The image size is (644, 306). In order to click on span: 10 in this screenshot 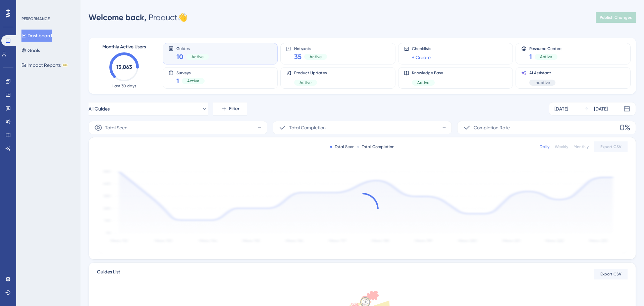, I will do `click(180, 57)`.